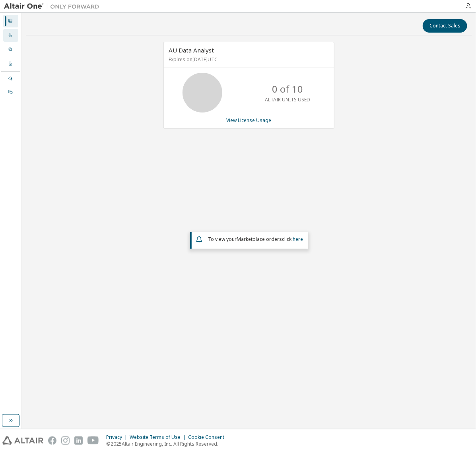 Image resolution: width=476 pixels, height=452 pixels. What do you see at coordinates (167, 444) in the screenshot?
I see `p: © 2025 Altair Engineering, Inc. All Rights Reserved.` at bounding box center [167, 444].